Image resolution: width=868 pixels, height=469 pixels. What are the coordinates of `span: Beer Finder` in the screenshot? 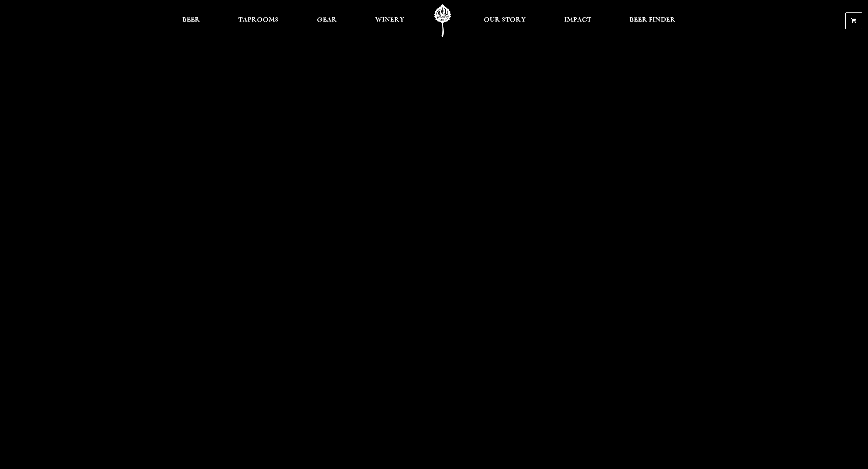 It's located at (652, 20).